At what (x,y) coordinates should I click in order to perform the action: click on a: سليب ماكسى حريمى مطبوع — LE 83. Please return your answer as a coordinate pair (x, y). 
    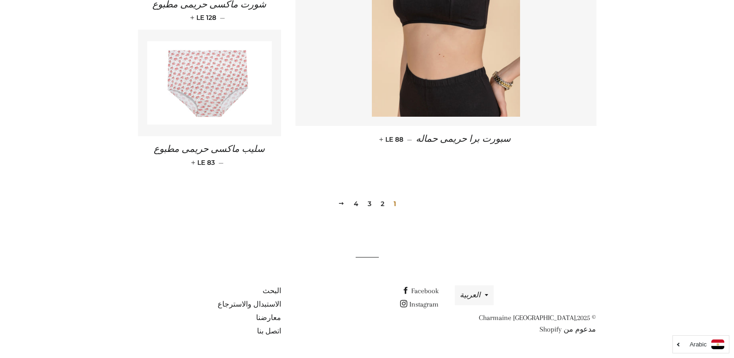
    Looking at the image, I should click on (210, 155).